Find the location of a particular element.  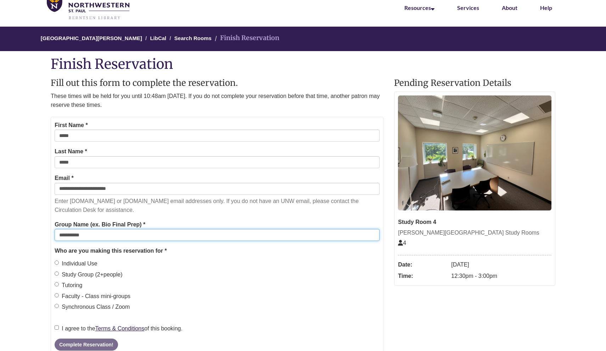

label: Tutoring is located at coordinates (68, 285).